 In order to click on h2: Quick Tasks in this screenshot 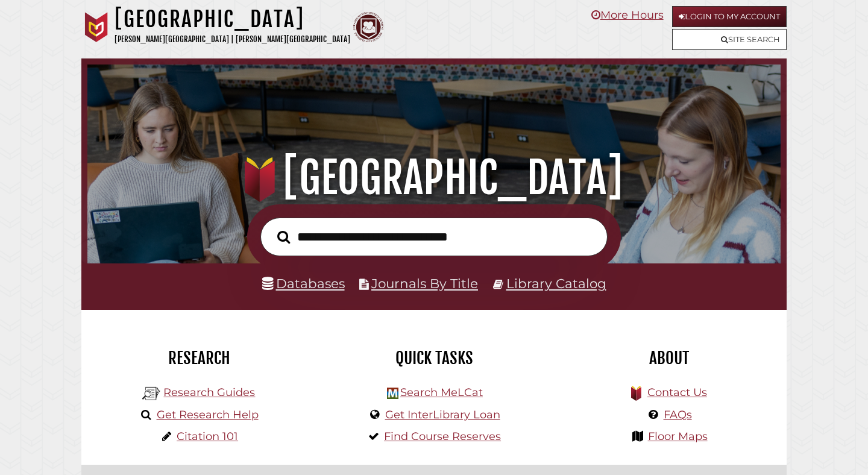, I will do `click(434, 358)`.